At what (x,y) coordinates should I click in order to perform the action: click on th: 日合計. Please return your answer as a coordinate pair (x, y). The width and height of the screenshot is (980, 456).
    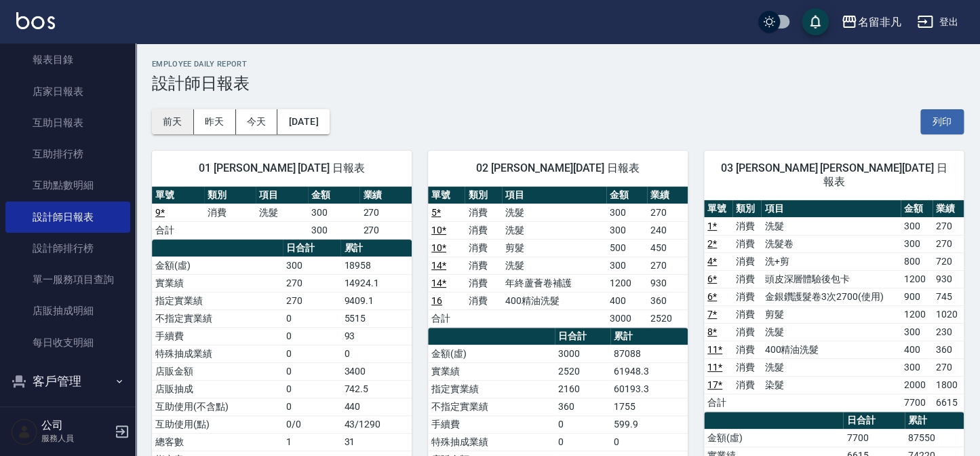
    Looking at the image, I should click on (874, 421).